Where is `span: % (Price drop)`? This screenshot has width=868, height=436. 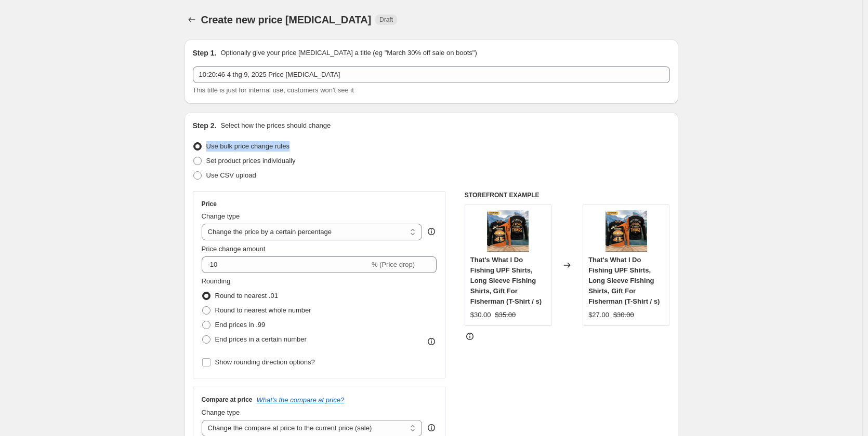
span: % (Price drop) is located at coordinates (393, 264).